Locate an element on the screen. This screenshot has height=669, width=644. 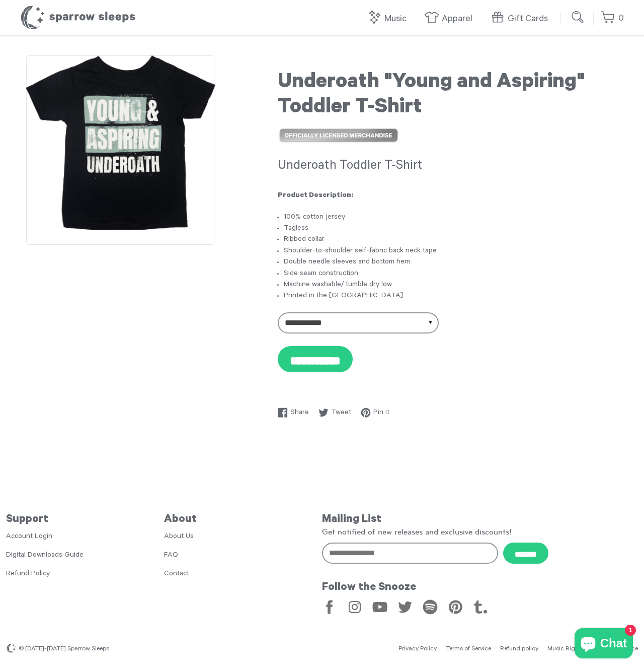
p: Get notified of new releases and exclusive discounts! is located at coordinates (480, 531).